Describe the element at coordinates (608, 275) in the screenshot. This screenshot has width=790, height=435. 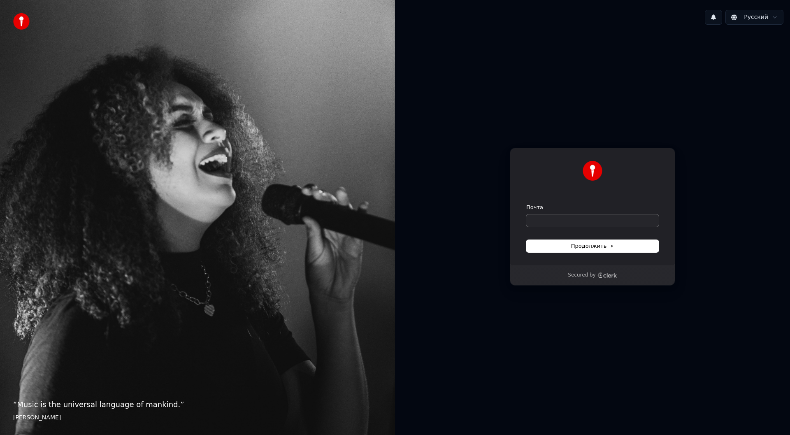
I see `a: Clerk logo` at that location.